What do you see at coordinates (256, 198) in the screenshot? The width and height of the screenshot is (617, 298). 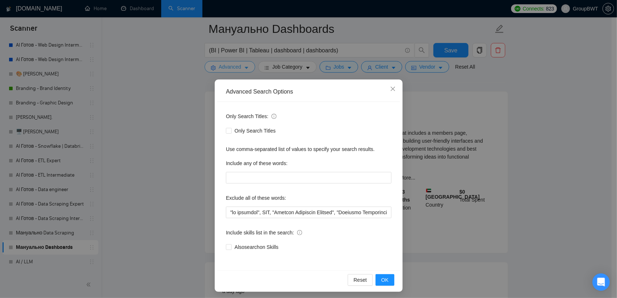 I see `label: Exclude all of these words:` at bounding box center [256, 198].